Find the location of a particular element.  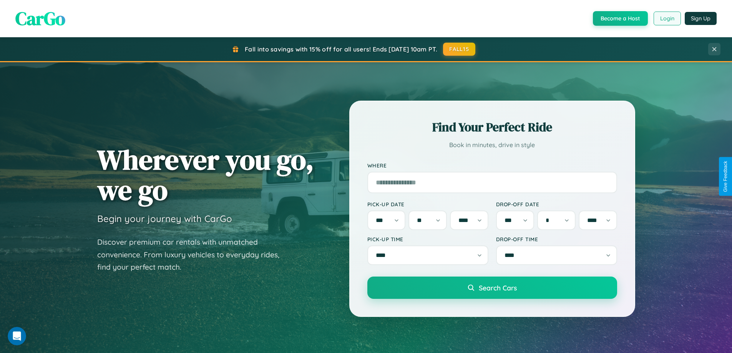

label: Drop-off Time is located at coordinates (556, 239).